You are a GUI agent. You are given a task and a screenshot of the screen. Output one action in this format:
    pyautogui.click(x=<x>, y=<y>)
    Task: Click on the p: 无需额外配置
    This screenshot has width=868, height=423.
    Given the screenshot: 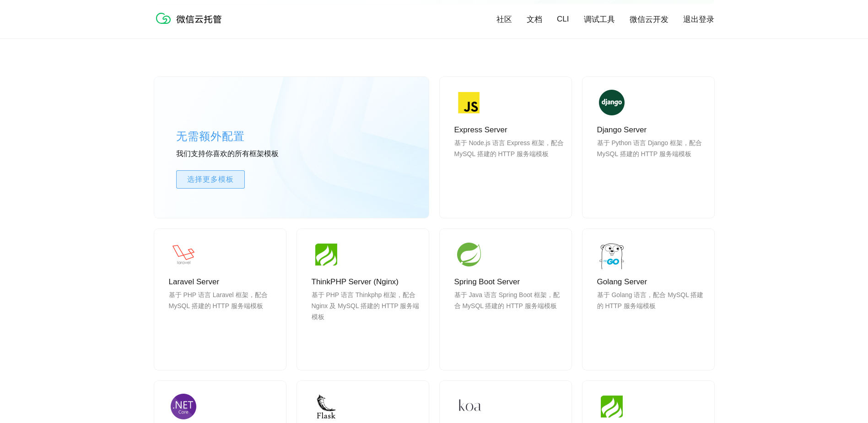 What is the action you would take?
    pyautogui.click(x=245, y=137)
    